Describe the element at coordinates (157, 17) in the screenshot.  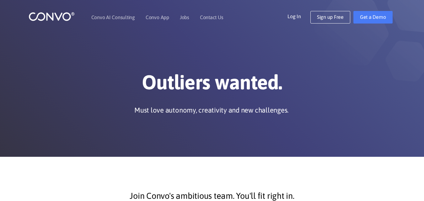
I see `a: Convo App` at that location.